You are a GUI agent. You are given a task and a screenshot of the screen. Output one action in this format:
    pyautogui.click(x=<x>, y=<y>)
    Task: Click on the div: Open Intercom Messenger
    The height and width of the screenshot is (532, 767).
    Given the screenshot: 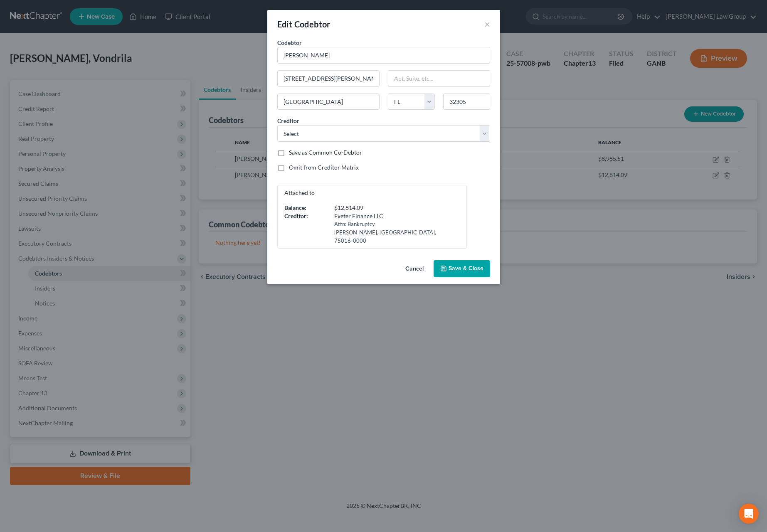 What is the action you would take?
    pyautogui.click(x=749, y=514)
    